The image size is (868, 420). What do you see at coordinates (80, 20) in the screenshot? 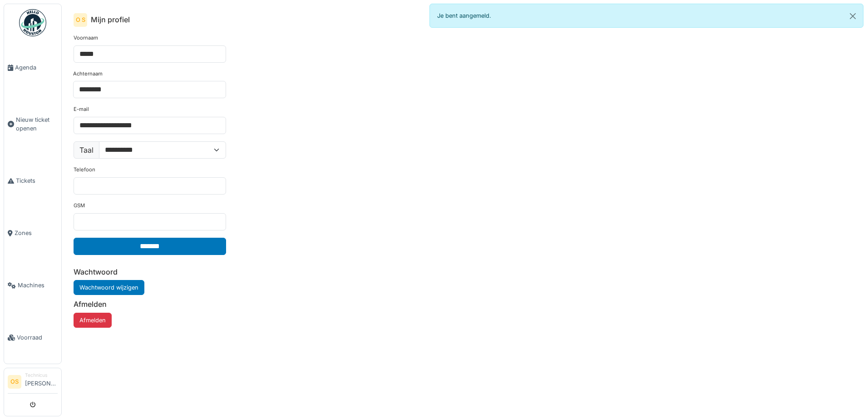
I see `div: O S` at bounding box center [80, 20].